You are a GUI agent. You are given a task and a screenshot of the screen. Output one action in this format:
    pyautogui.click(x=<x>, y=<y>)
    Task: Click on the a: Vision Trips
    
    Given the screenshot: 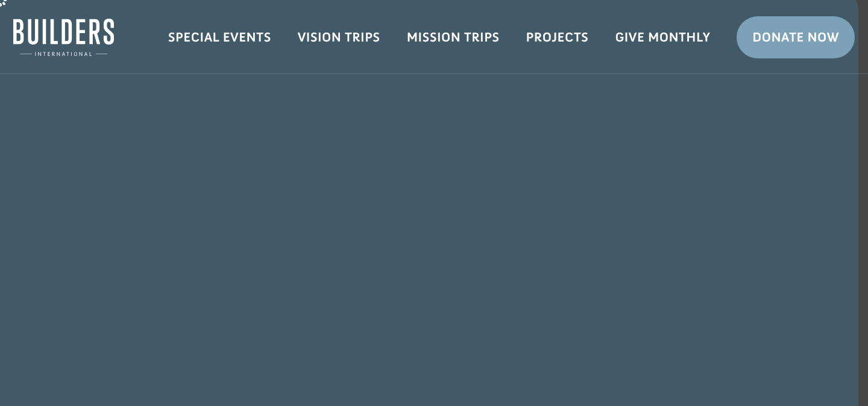 What is the action you would take?
    pyautogui.click(x=339, y=37)
    